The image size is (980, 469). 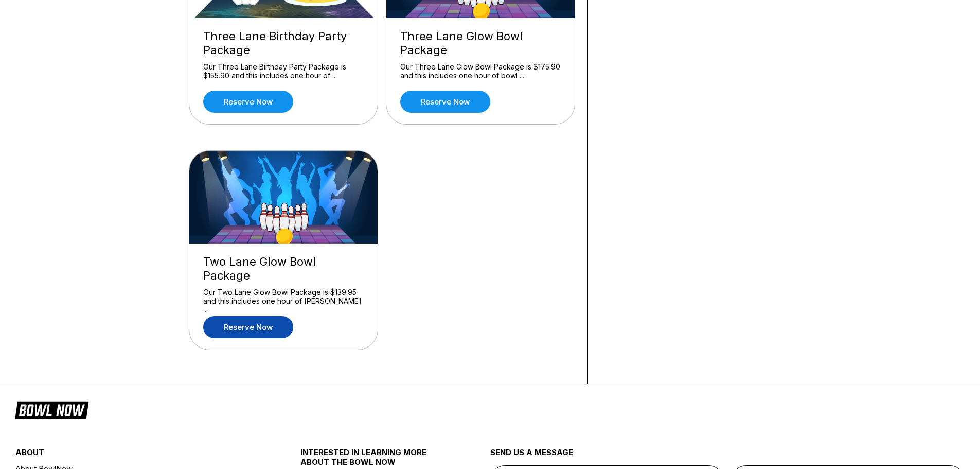 I want to click on div: send us a message, so click(x=728, y=456).